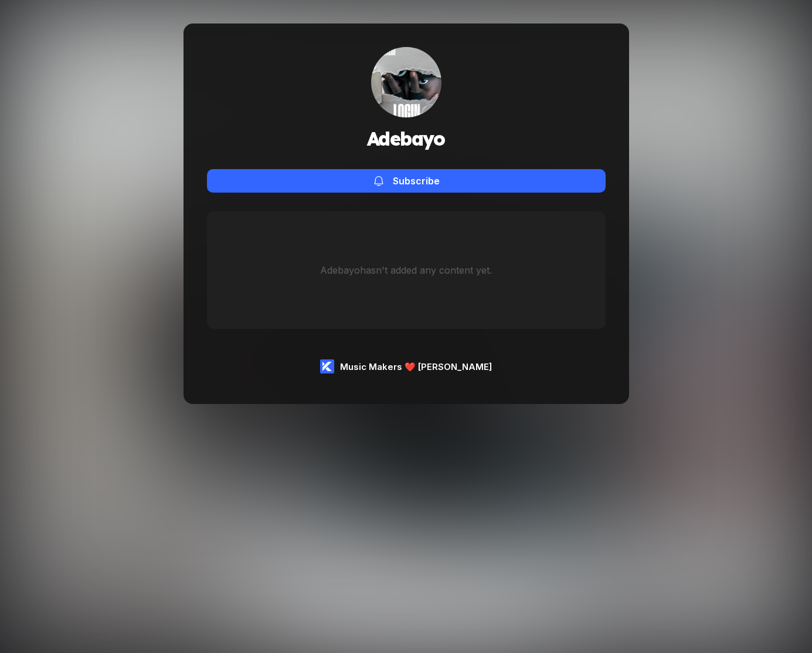 The image size is (812, 653). What do you see at coordinates (407, 83) in the screenshot?
I see `img: ab6761610000e5ebb24eeab5c9fcaca0d6b1ac7f` at bounding box center [407, 83].